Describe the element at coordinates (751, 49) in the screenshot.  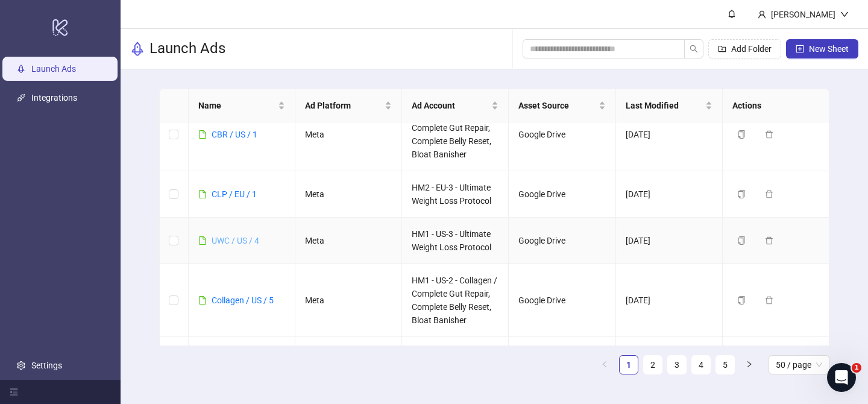
I see `span: Add Folder` at that location.